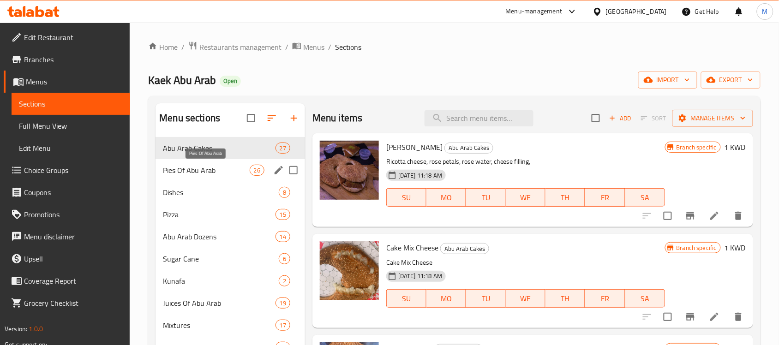 The image size is (779, 345). Describe the element at coordinates (730, 80) in the screenshot. I see `span: export` at that location.